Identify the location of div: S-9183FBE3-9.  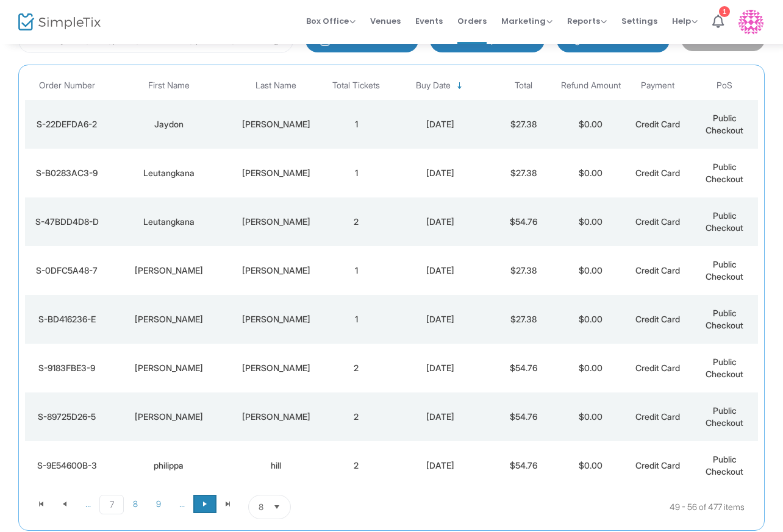
(67, 368).